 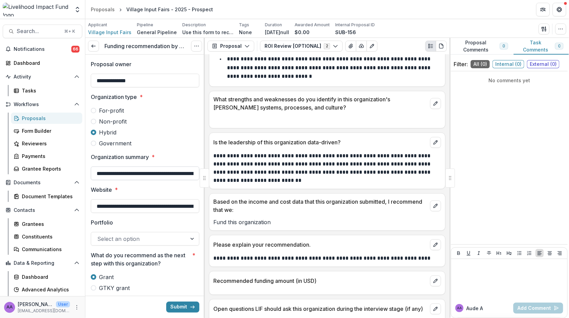 What do you see at coordinates (46, 131) in the screenshot?
I see `a: Form Builder` at bounding box center [46, 131].